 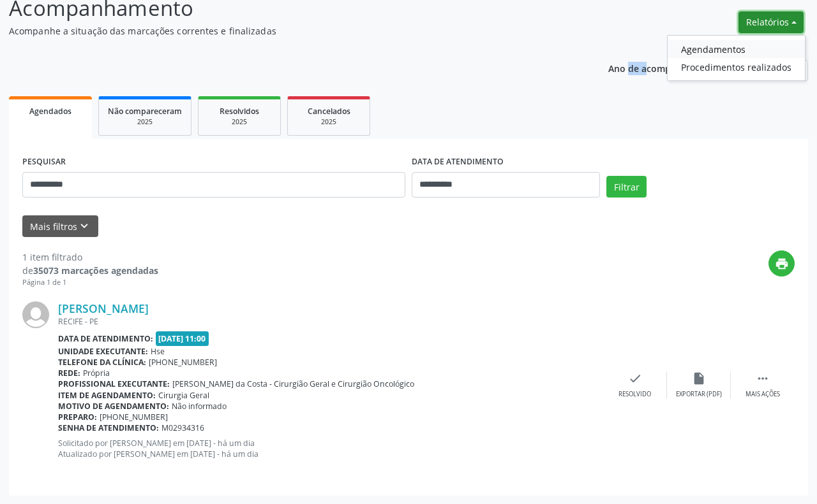 I want to click on div: 1 item filtrado, so click(x=90, y=257).